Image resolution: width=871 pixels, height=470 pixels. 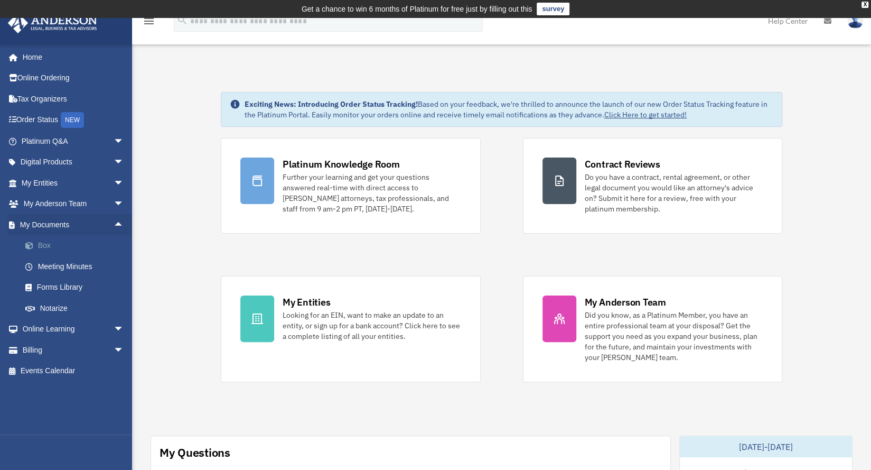 What do you see at coordinates (149, 21) in the screenshot?
I see `i: menu` at bounding box center [149, 21].